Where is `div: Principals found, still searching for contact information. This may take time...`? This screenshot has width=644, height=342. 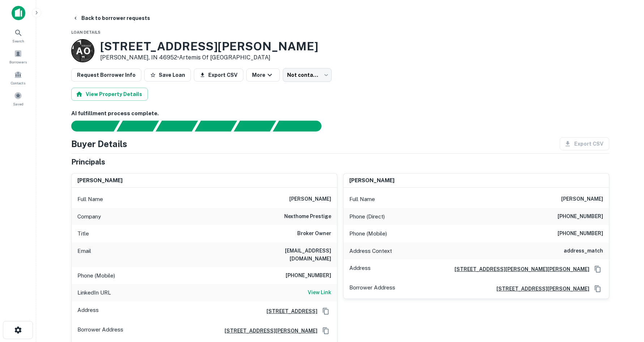 div: Principals found, still searching for contact information. This may take time... is located at coordinates (255, 126).